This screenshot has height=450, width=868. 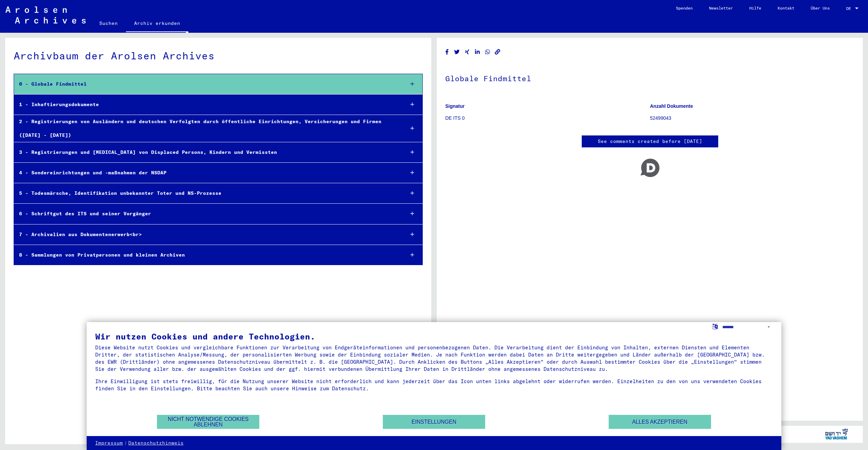 I want to click on button: Share on WhatsApp, so click(x=488, y=52).